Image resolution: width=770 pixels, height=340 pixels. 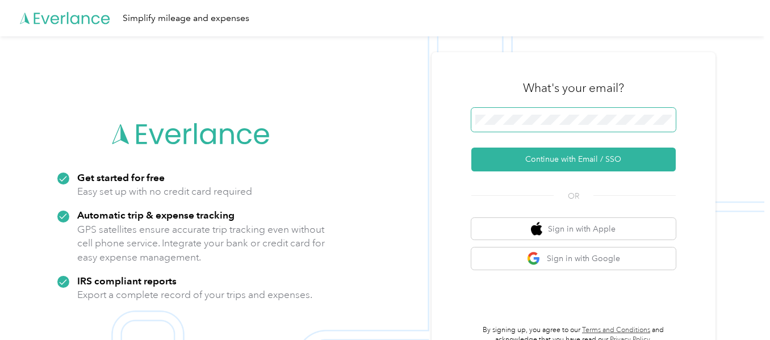 What do you see at coordinates (195, 295) in the screenshot?
I see `p: Export a complete record of your trips and expenses.` at bounding box center [195, 295].